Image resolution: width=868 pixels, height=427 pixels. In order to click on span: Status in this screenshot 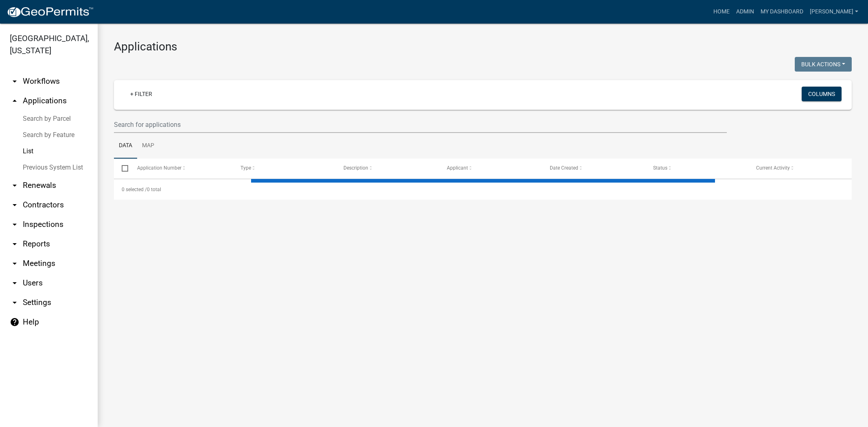, I will do `click(660, 168)`.